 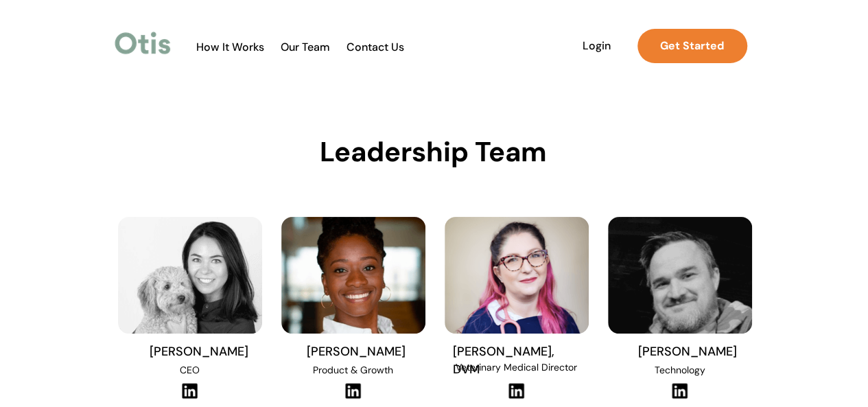 What do you see at coordinates (680, 370) in the screenshot?
I see `span: Technology` at bounding box center [680, 370].